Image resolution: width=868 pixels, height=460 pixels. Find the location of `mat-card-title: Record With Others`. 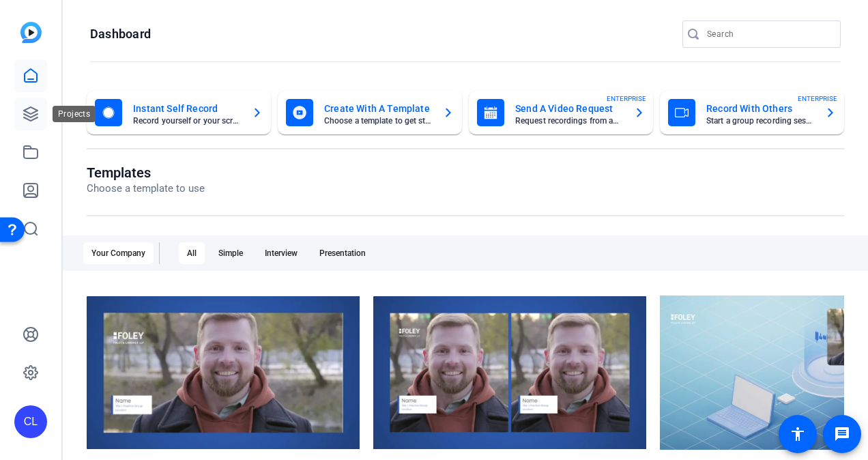

mat-card-title: Record With Others is located at coordinates (760, 109).